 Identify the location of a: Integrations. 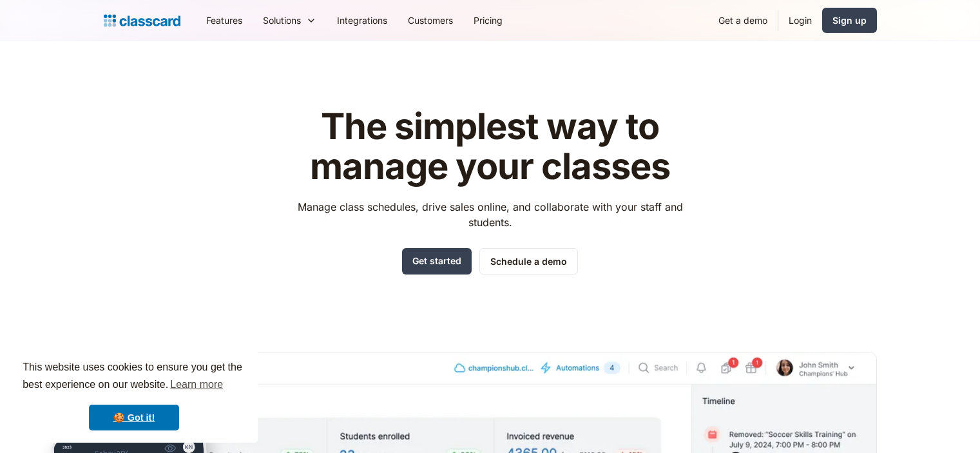
(362, 20).